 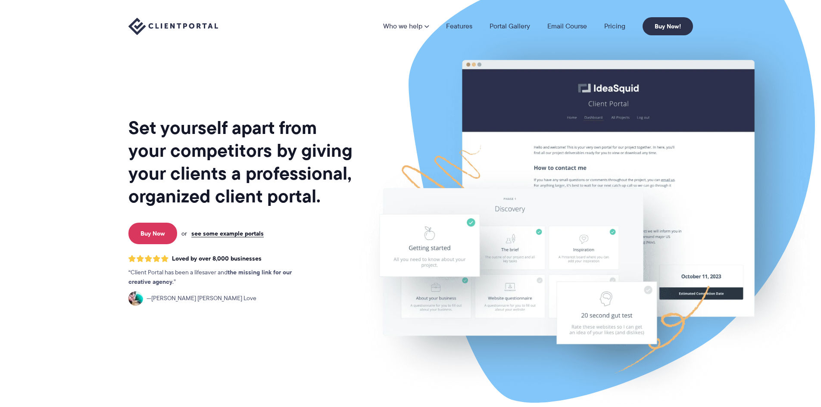 What do you see at coordinates (667, 26) in the screenshot?
I see `a: Buy Now!` at bounding box center [667, 26].